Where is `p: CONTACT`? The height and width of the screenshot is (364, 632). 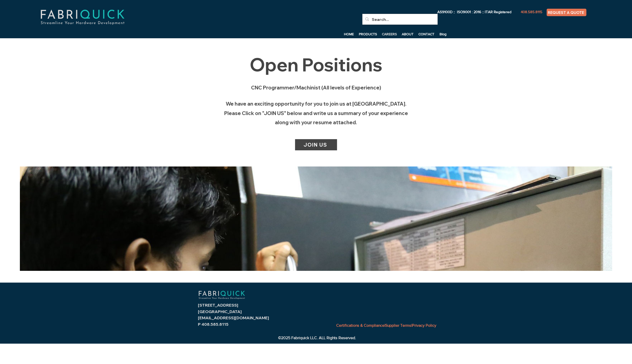 p: CONTACT is located at coordinates (426, 34).